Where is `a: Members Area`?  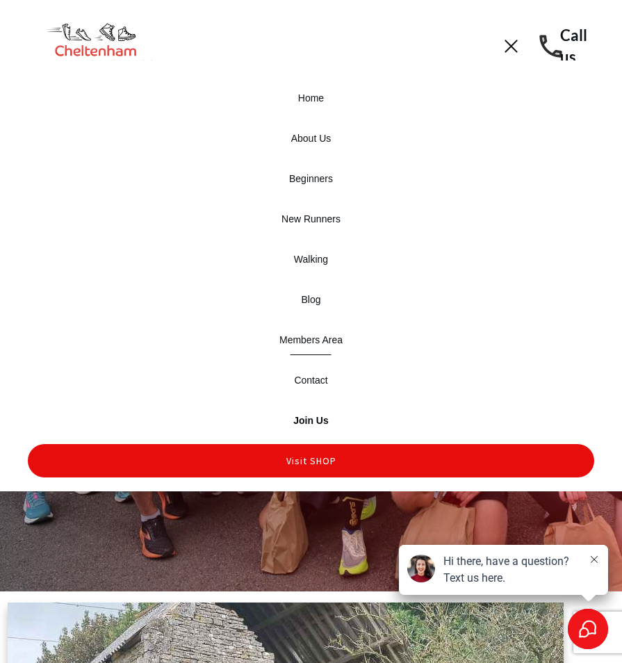
a: Members Area is located at coordinates (311, 340).